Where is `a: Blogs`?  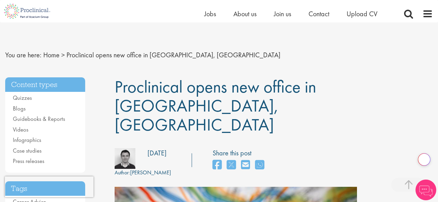
a: Blogs is located at coordinates (19, 109).